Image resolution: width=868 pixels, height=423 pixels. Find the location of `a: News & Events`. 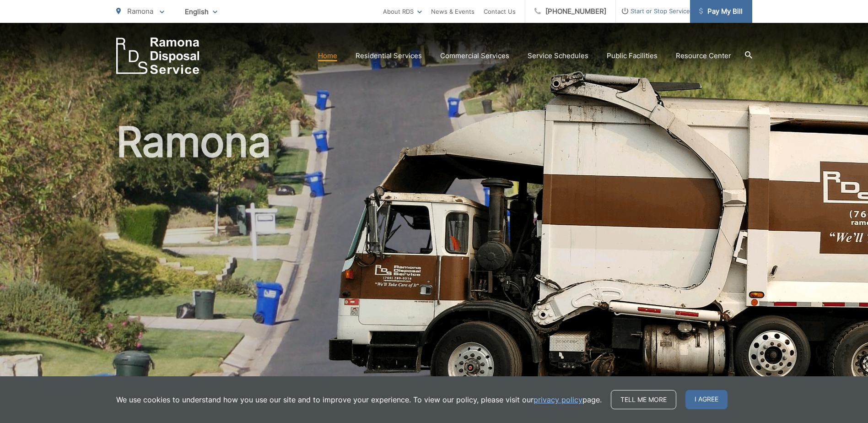

a: News & Events is located at coordinates (453, 11).